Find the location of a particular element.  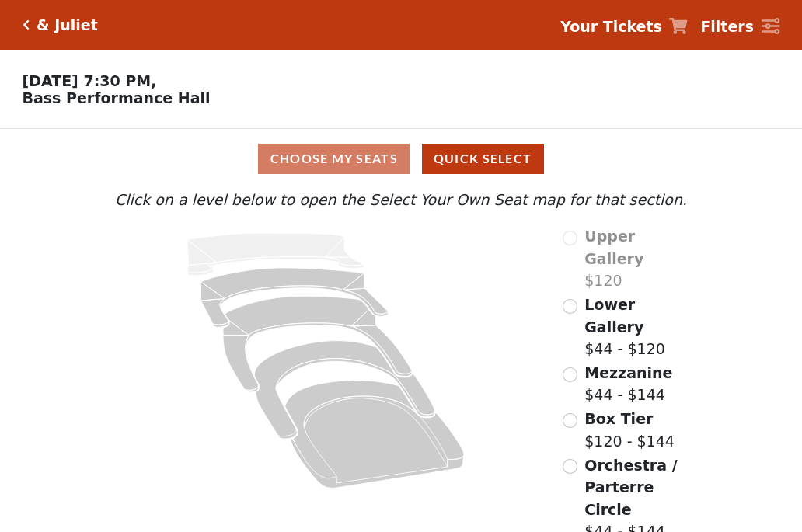

path: Orchestra / Parterre Circle - Seats Available: 37 is located at coordinates (375, 434).